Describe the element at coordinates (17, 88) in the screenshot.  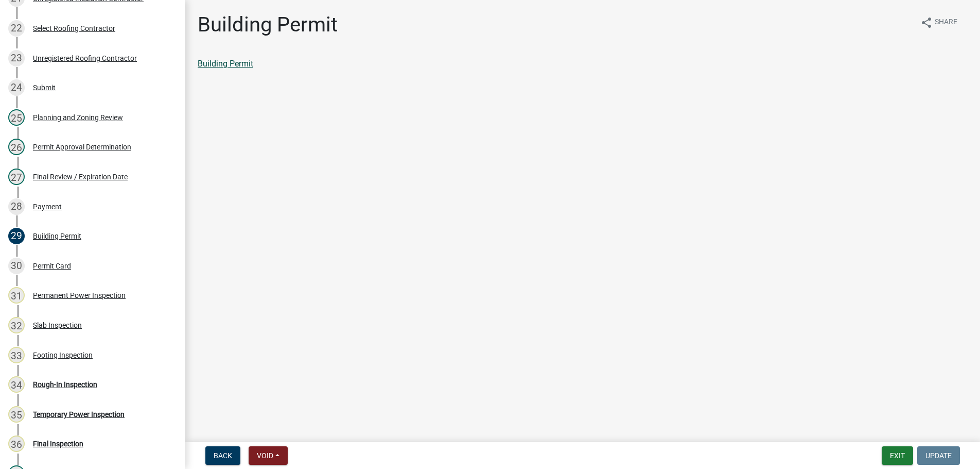
I see `div: 24` at that location.